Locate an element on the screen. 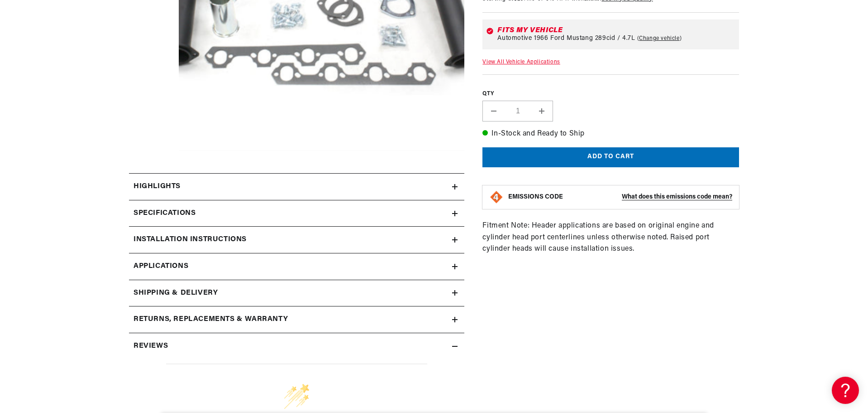  summary: Reviews is located at coordinates (297, 346).